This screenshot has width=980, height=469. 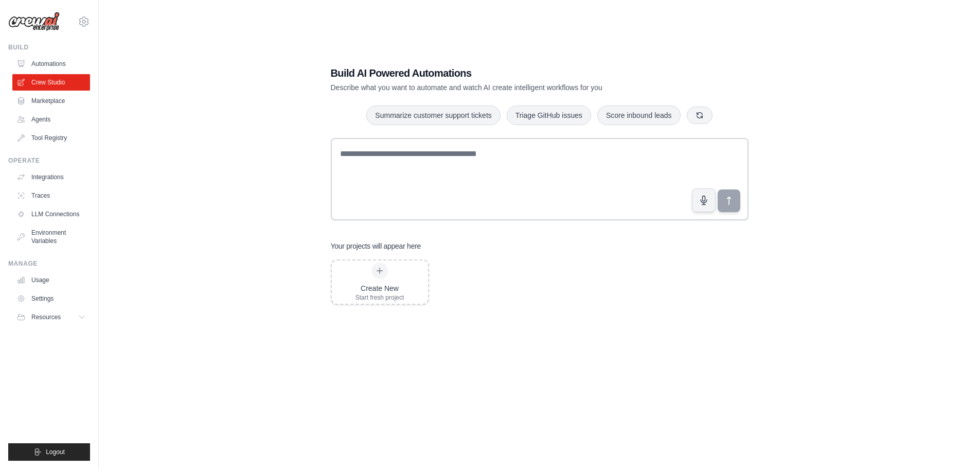 What do you see at coordinates (503, 73) in the screenshot?
I see `h1: Build AI Powered Automations` at bounding box center [503, 73].